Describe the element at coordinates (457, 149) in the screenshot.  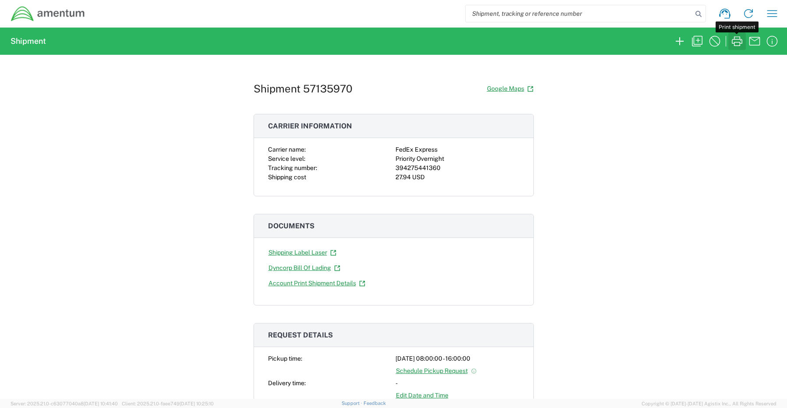
I see `div: FedEx Express` at that location.